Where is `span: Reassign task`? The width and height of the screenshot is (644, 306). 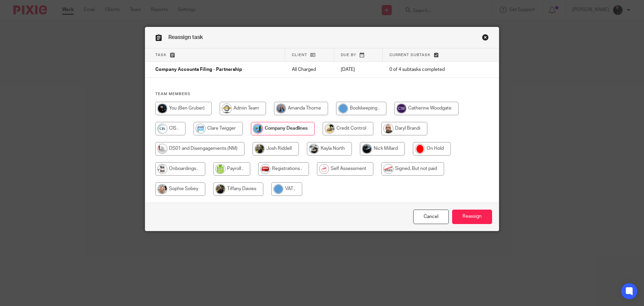 span: Reassign task is located at coordinates (185, 37).